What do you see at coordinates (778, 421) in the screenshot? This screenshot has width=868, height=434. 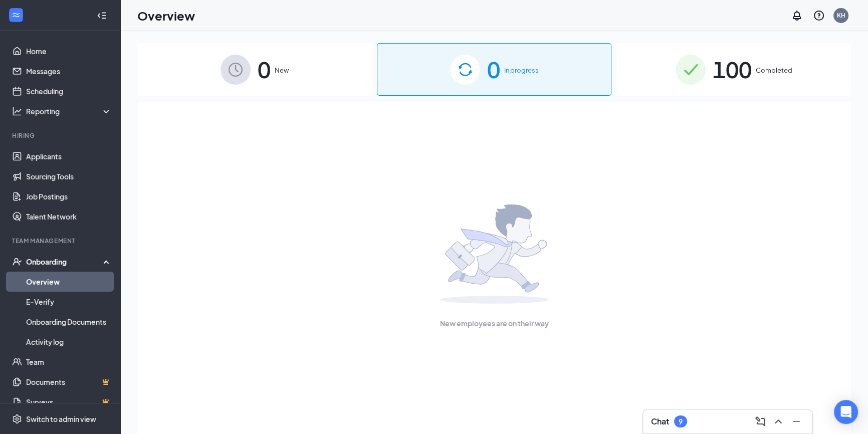 I see `svg: ChevronUp` at bounding box center [778, 421].